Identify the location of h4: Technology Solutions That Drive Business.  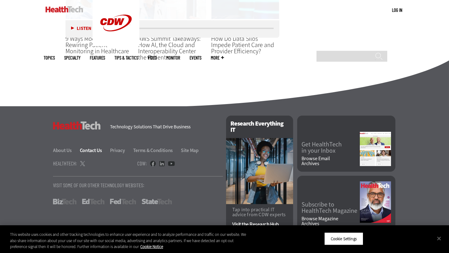
(164, 127).